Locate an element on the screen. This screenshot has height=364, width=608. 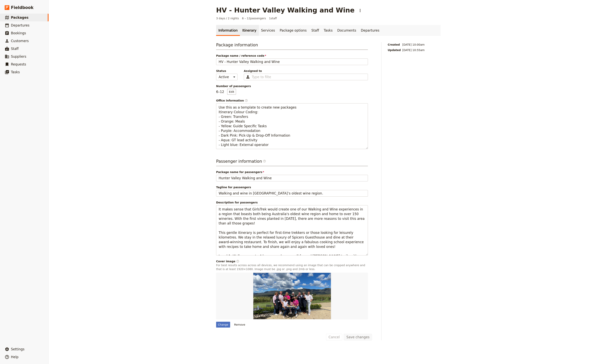
p: 6 – 12 is located at coordinates (226, 92).